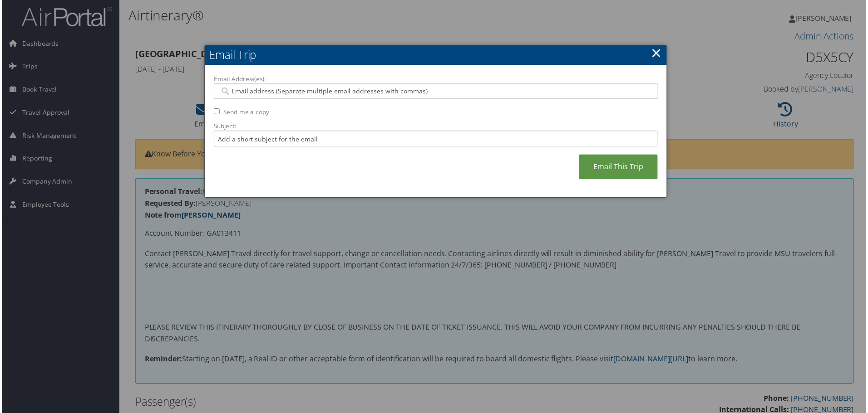  What do you see at coordinates (436, 126) in the screenshot?
I see `label: Subject:` at bounding box center [436, 126].